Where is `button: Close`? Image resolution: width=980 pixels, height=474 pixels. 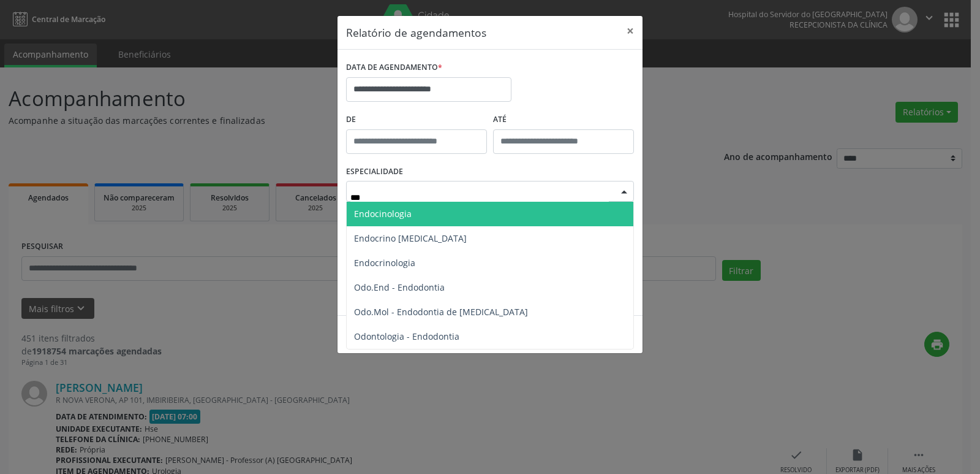
button: Close is located at coordinates (630, 30).